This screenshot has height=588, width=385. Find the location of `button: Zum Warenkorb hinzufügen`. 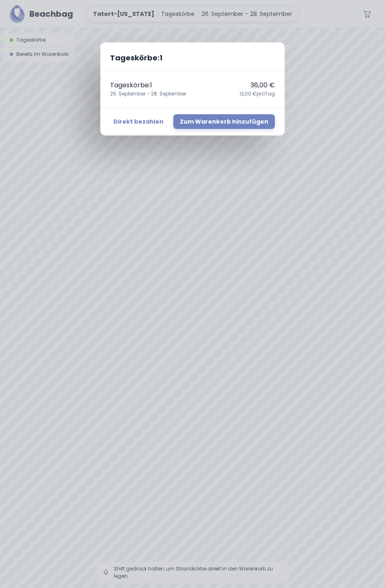

button: Zum Warenkorb hinzufügen is located at coordinates (224, 122).